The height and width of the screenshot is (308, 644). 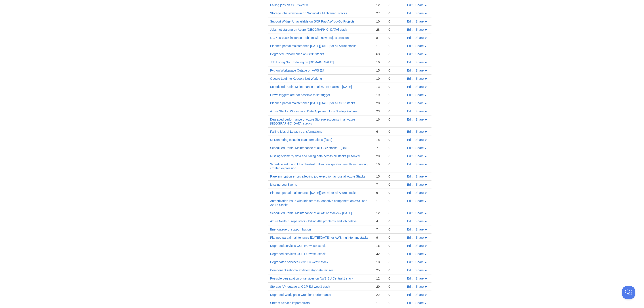 I want to click on a: Degradated services GCP EU west3 stack, so click(x=299, y=262).